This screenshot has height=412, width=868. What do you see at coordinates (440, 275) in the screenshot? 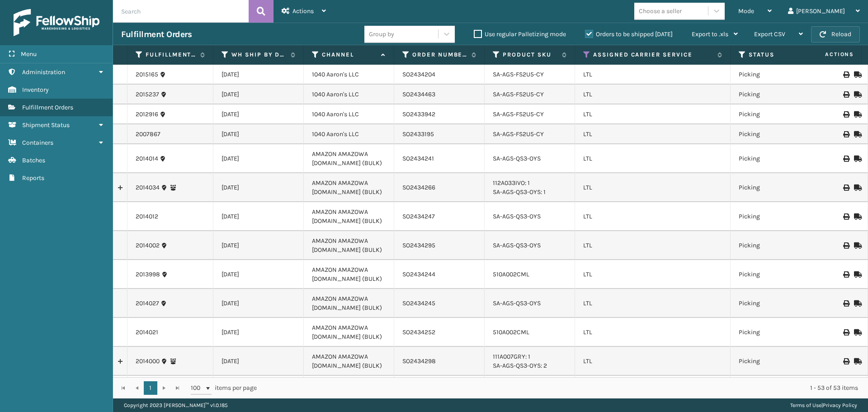
I see `td: SO2434244` at bounding box center [440, 275].